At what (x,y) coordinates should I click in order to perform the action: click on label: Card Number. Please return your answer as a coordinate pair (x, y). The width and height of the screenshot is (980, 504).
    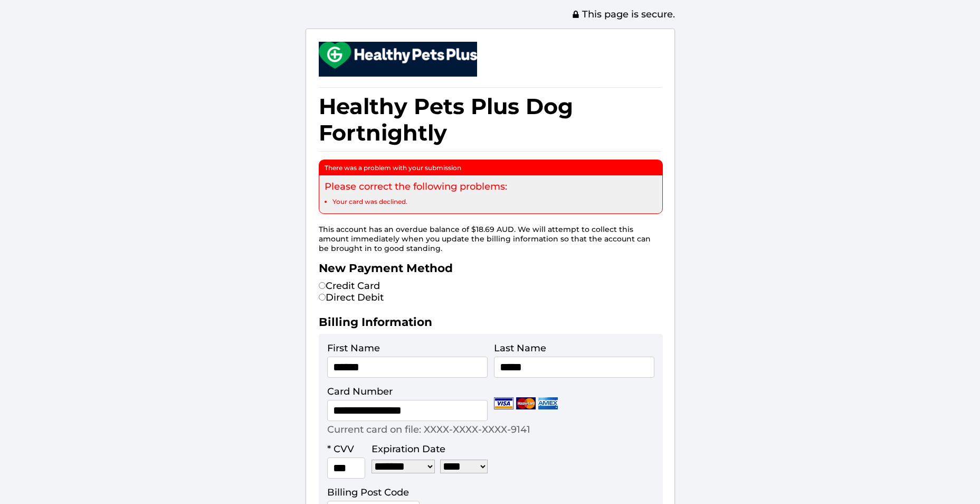
    Looking at the image, I should click on (360, 391).